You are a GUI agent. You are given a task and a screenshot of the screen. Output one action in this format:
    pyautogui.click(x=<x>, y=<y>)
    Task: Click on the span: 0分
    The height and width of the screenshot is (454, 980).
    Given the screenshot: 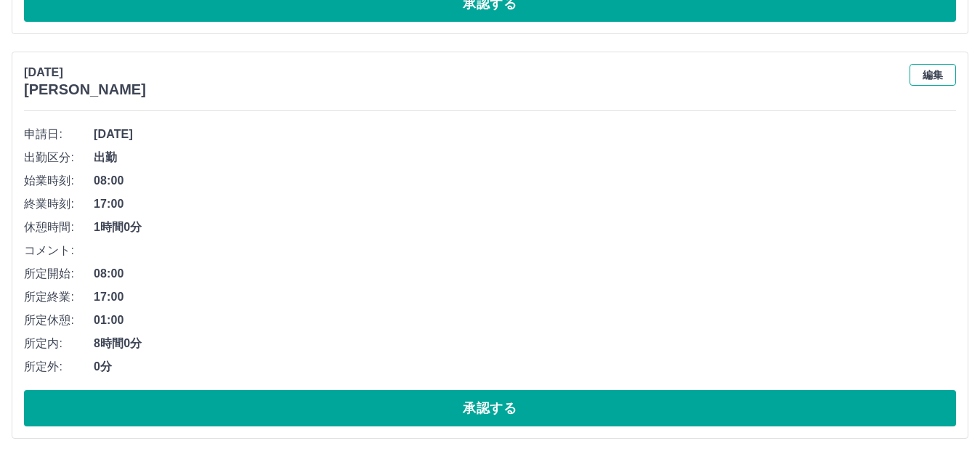 What is the action you would take?
    pyautogui.click(x=525, y=367)
    